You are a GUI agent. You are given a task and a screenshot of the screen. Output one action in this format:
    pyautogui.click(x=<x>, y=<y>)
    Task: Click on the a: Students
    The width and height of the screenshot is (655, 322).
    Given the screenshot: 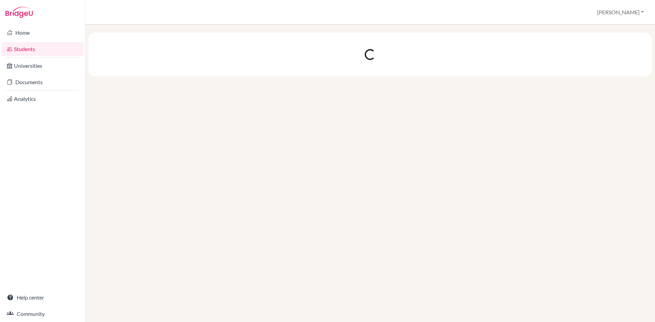 What is the action you would take?
    pyautogui.click(x=42, y=49)
    